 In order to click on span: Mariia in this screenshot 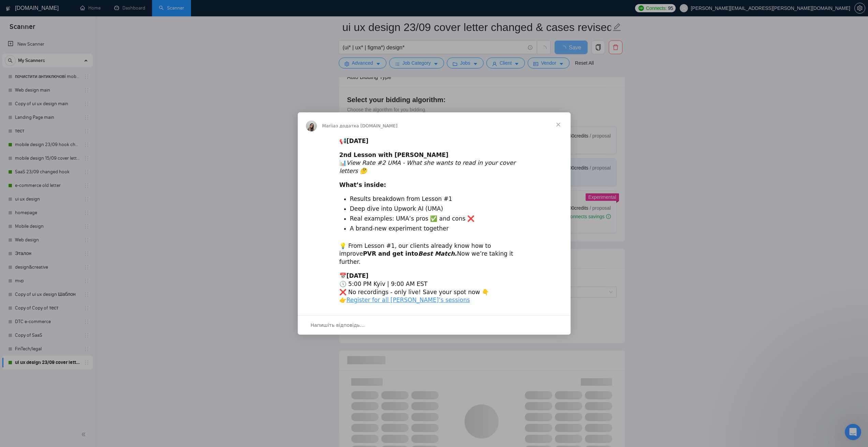, I will do `click(329, 125)`.